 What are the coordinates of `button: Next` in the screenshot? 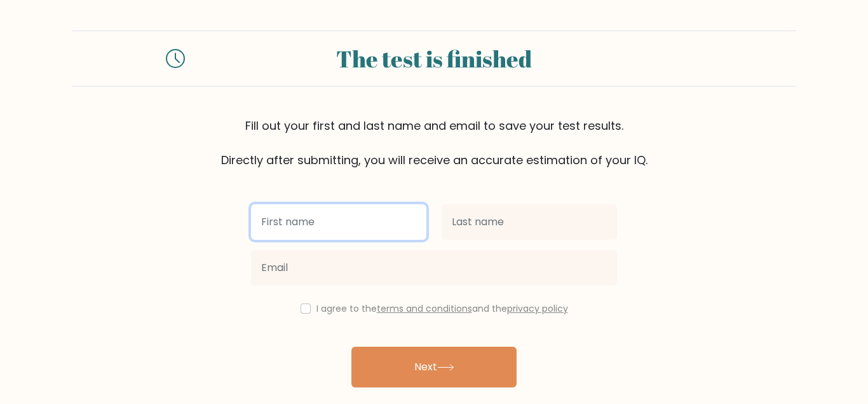 It's located at (434, 367).